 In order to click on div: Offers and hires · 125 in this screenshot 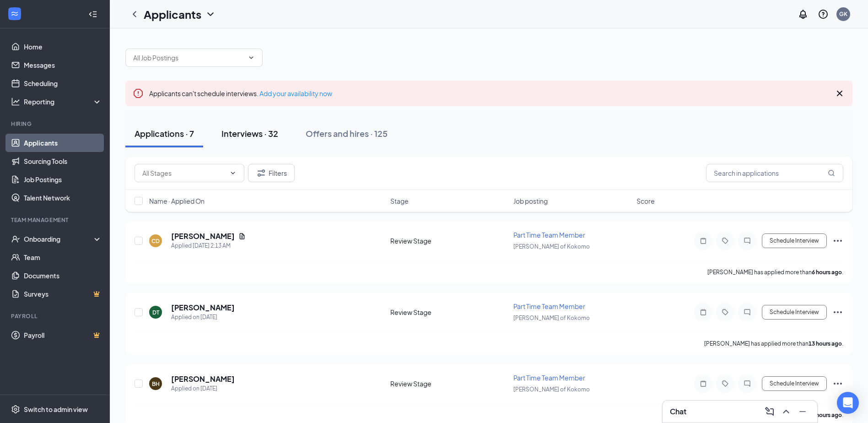, I will do `click(346, 133)`.